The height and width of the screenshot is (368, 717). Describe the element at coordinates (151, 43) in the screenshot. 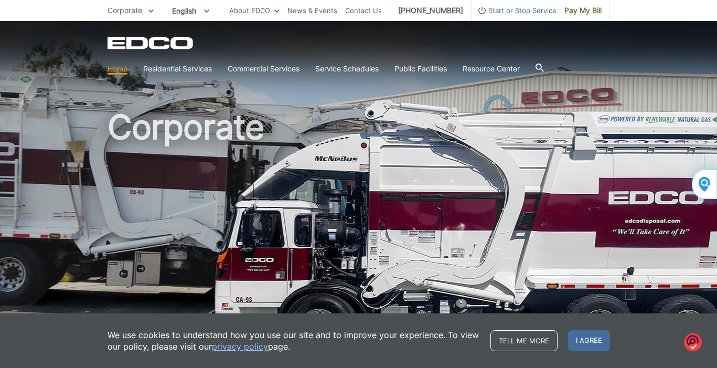

I see `a: EDCD logo. Return to the homepage.` at that location.